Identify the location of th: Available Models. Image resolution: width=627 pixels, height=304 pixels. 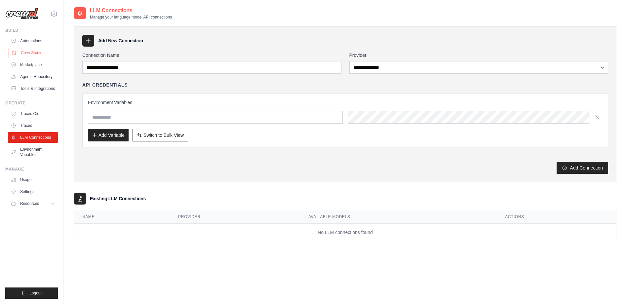
(398, 217).